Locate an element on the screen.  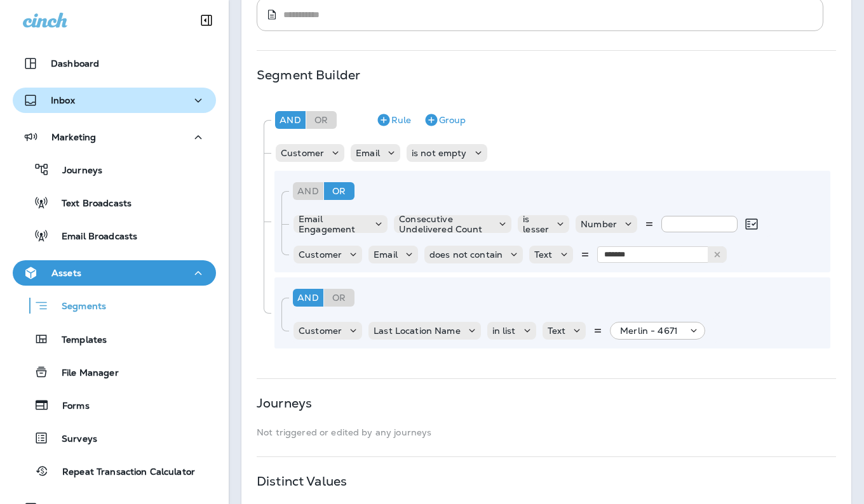
button: Text Broadcasts is located at coordinates (115, 203).